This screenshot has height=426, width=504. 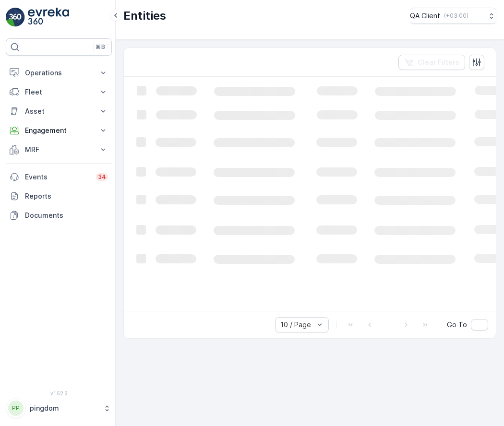 What do you see at coordinates (58, 73) in the screenshot?
I see `button: Operations` at bounding box center [58, 73].